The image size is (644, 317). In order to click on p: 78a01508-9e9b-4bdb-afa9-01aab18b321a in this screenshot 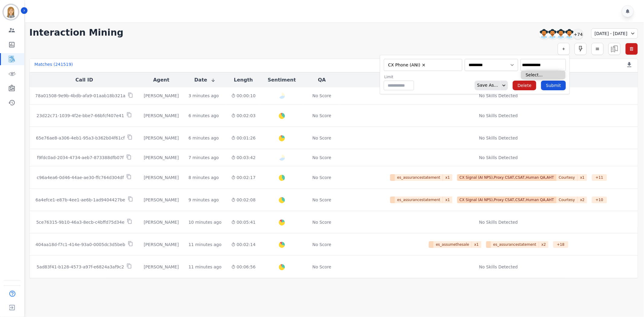, I will do `click(80, 96)`.